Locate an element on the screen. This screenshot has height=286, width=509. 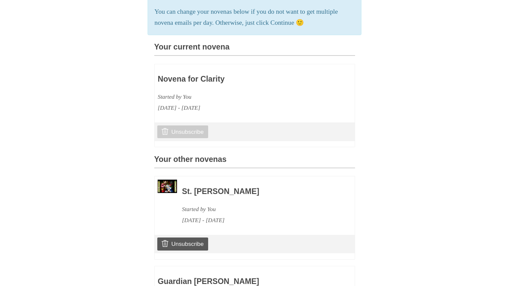
h3: Your current novena is located at coordinates (254, 49).